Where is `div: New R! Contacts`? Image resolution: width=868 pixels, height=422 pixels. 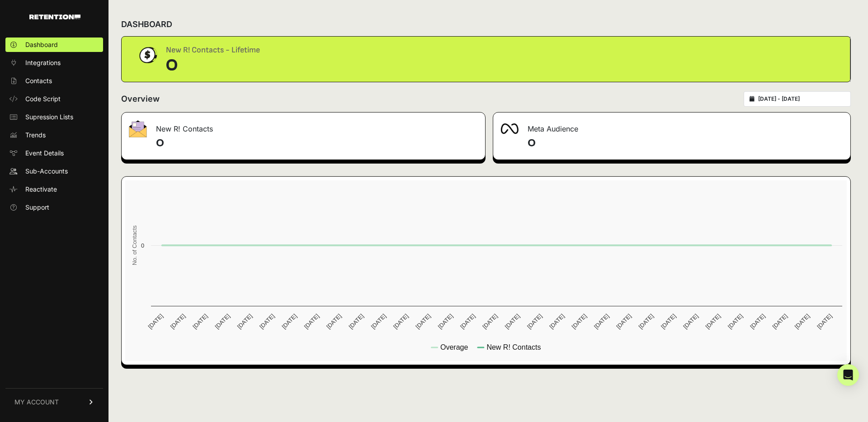 div: New R! Contacts is located at coordinates (303, 126).